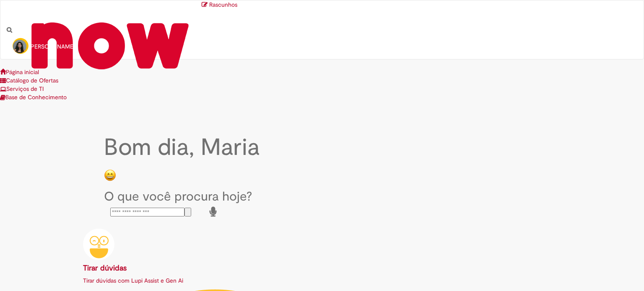 Image resolution: width=644 pixels, height=291 pixels. Describe the element at coordinates (110, 175) in the screenshot. I see `img: happy-face.png` at that location.